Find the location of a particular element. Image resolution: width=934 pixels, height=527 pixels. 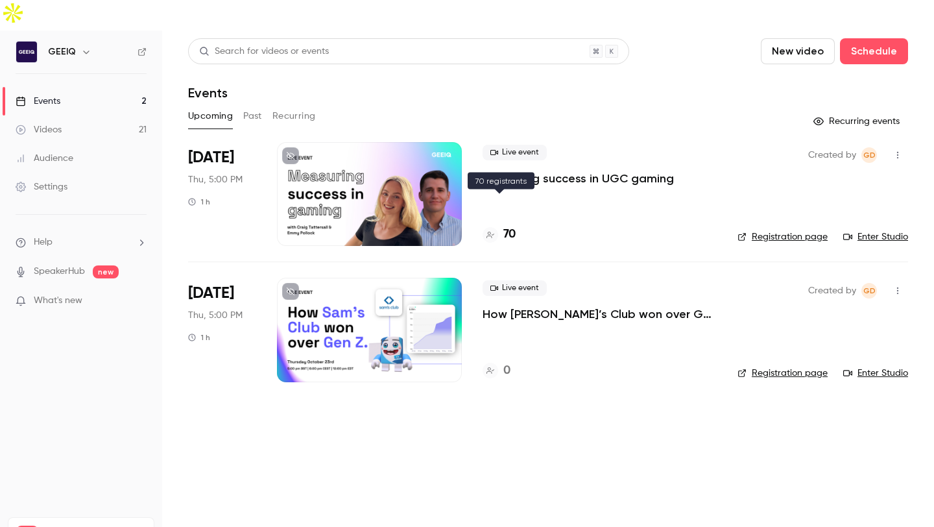

button: Schedule is located at coordinates (874, 51).